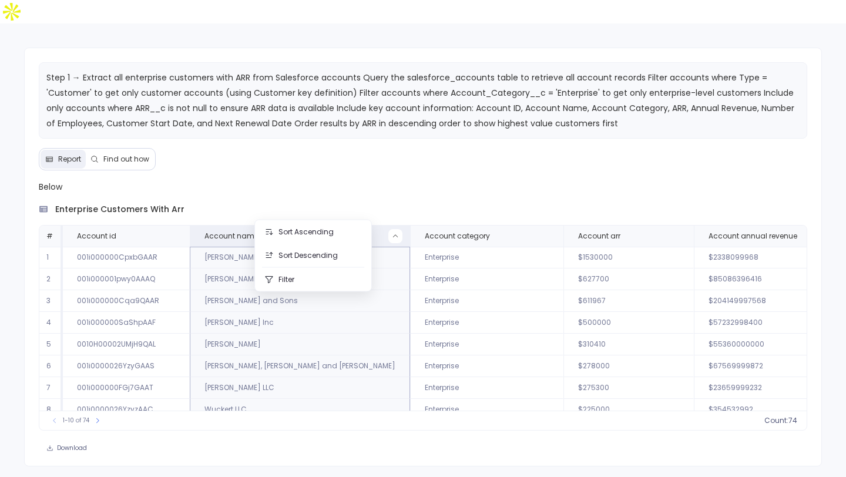  Describe the element at coordinates (753, 236) in the screenshot. I see `span: Account annual revenue` at that location.